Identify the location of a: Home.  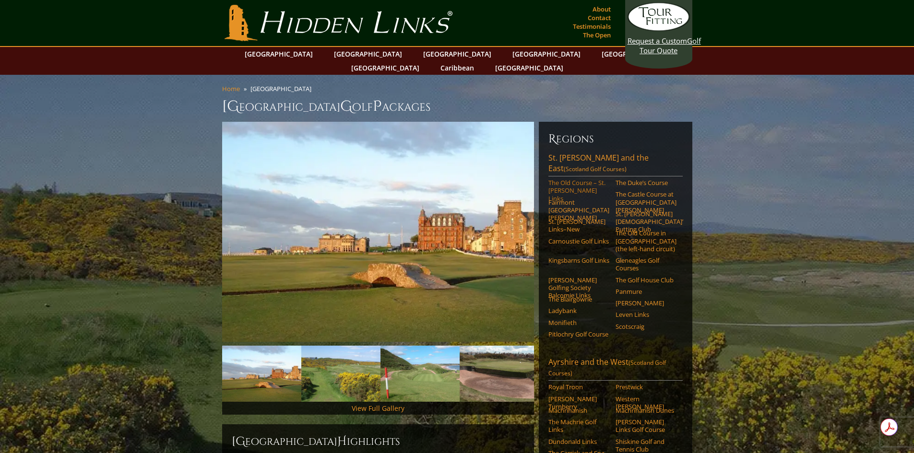
(231, 89).